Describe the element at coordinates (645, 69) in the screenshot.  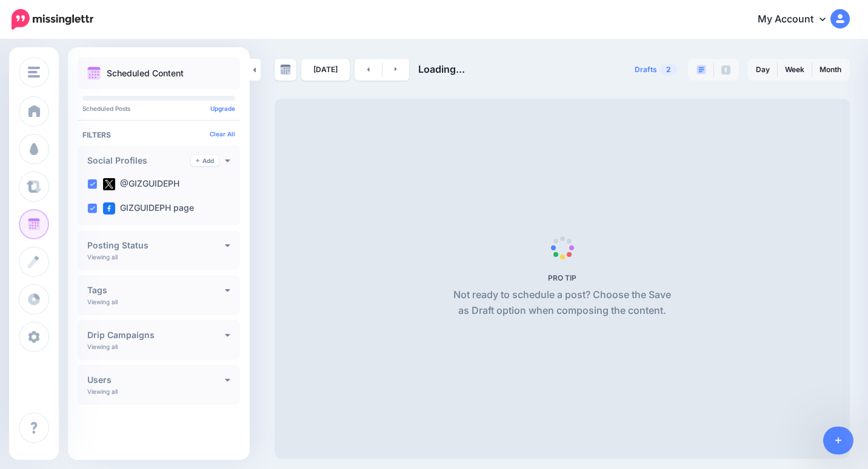
I see `span: Drafts` at that location.